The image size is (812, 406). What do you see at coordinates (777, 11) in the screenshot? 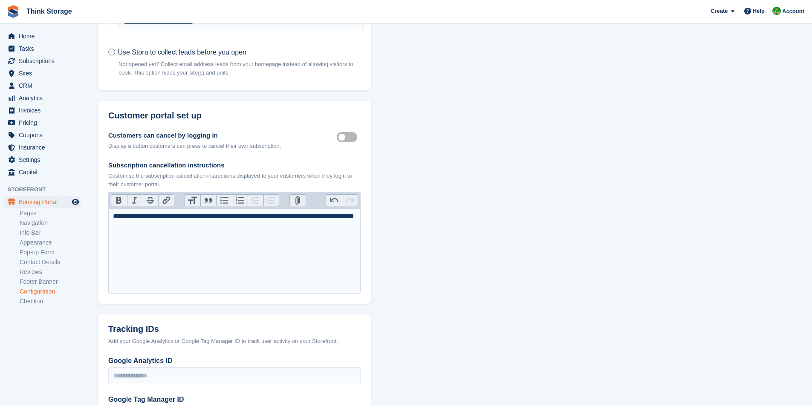
I see `img: Sarah Mackie` at bounding box center [777, 11].